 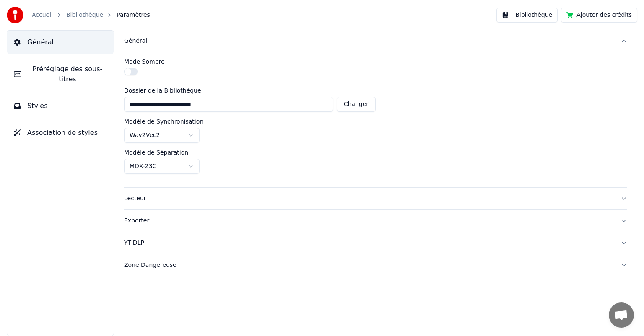 I want to click on div: Ouvrir le chat, so click(x=621, y=315).